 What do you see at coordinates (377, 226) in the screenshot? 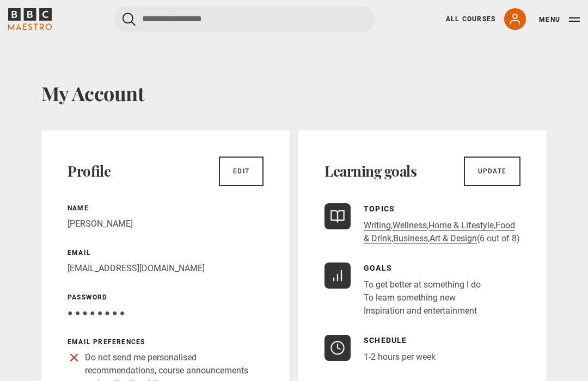
I see `a: Writing` at bounding box center [377, 226].